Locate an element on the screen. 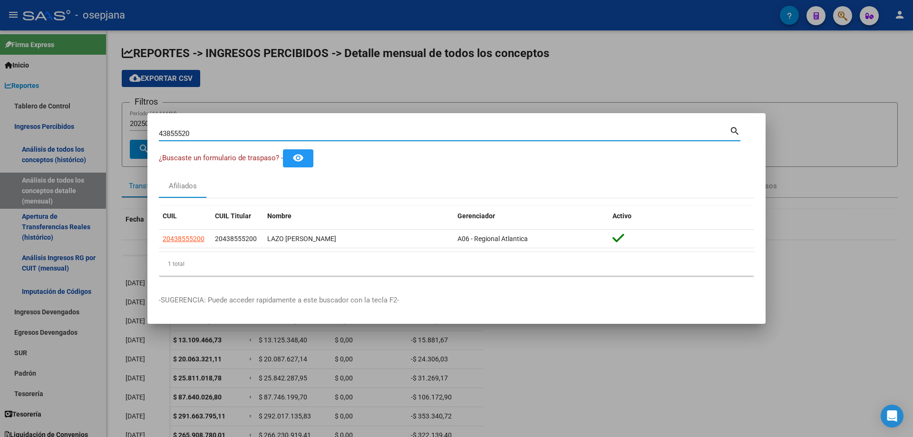  span: CUIL is located at coordinates (170, 216).